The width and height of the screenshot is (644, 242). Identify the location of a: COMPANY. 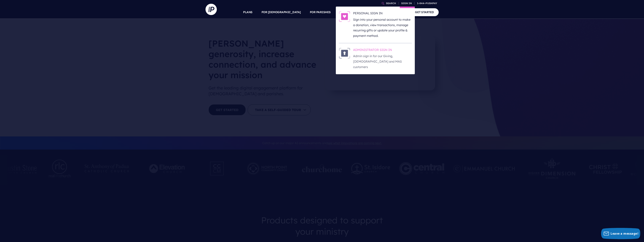
(394, 12).